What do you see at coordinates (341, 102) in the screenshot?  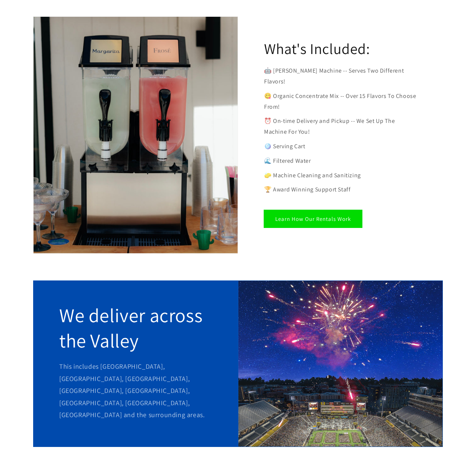 I see `p: 😋 Organic Concentrate Mix -- Over 15 Flavors To Choose From!` at bounding box center [341, 102].